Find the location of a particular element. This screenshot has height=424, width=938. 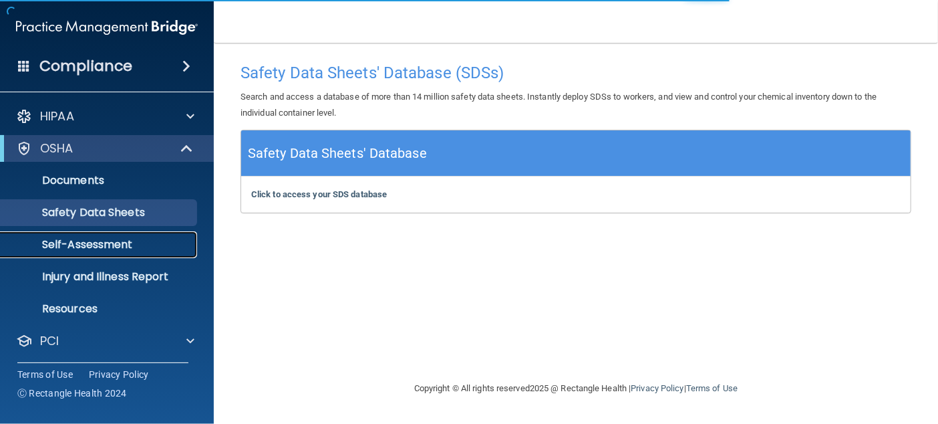

h4: Compliance is located at coordinates (86, 66).